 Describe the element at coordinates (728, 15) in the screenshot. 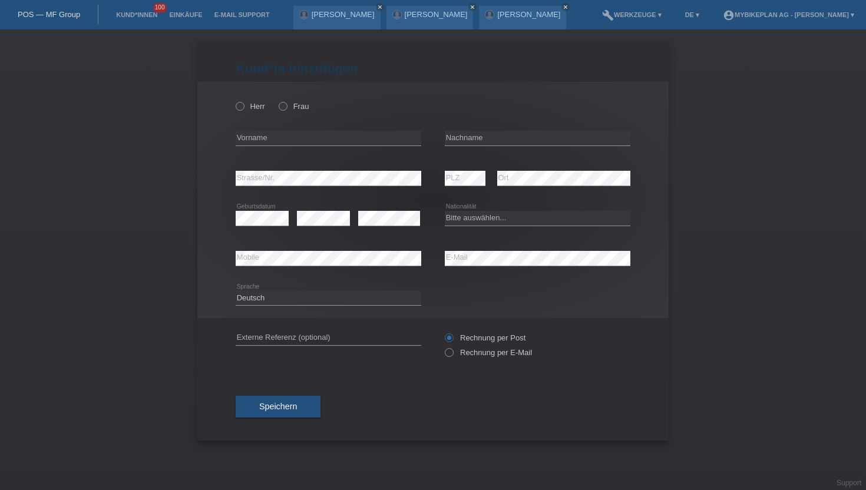

I see `i: account_circle` at that location.